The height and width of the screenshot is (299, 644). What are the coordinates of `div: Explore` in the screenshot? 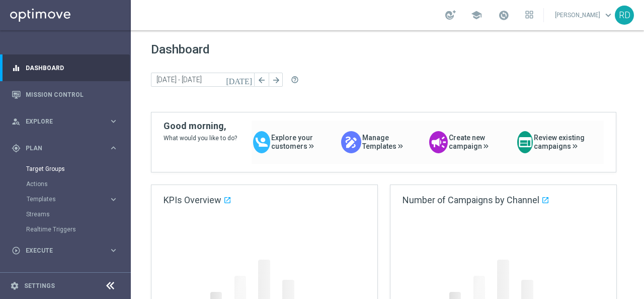 It's located at (60, 122).